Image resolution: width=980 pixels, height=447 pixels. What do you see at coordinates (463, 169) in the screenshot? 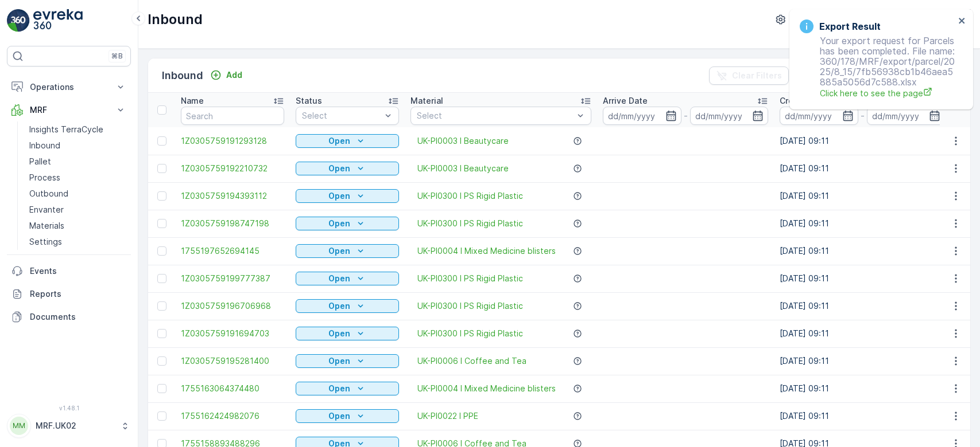
I see `span: UK-PI0003 I Beautycare` at bounding box center [463, 169].